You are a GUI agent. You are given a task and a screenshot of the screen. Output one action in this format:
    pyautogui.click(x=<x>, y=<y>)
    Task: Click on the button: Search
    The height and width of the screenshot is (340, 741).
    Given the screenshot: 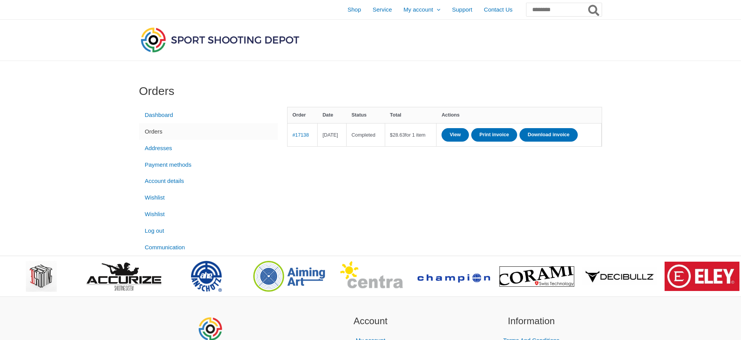 What is the action you would take?
    pyautogui.click(x=594, y=10)
    